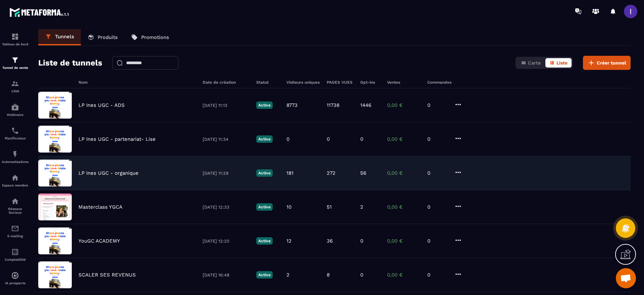 The image size is (644, 295). Describe the element at coordinates (15, 44) in the screenshot. I see `p: Tableau de bord` at that location.